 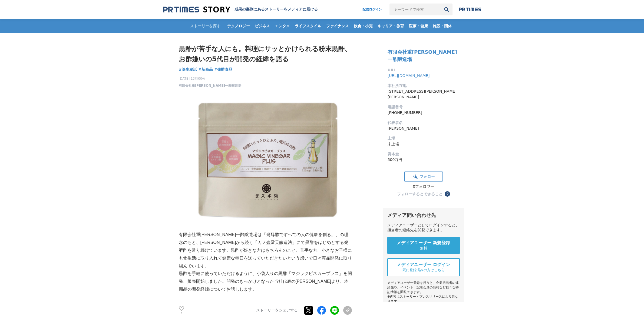 I want to click on a: メディアユーザー 新規登録 無料, so click(x=424, y=245).